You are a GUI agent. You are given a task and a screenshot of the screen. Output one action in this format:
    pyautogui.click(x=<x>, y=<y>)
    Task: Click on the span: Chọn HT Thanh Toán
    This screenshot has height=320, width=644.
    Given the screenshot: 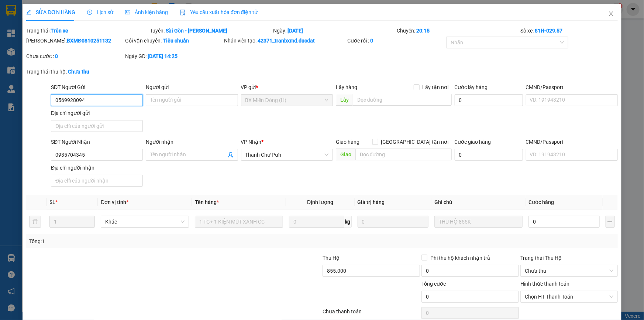 What is the action you would take?
    pyautogui.click(x=569, y=296)
    